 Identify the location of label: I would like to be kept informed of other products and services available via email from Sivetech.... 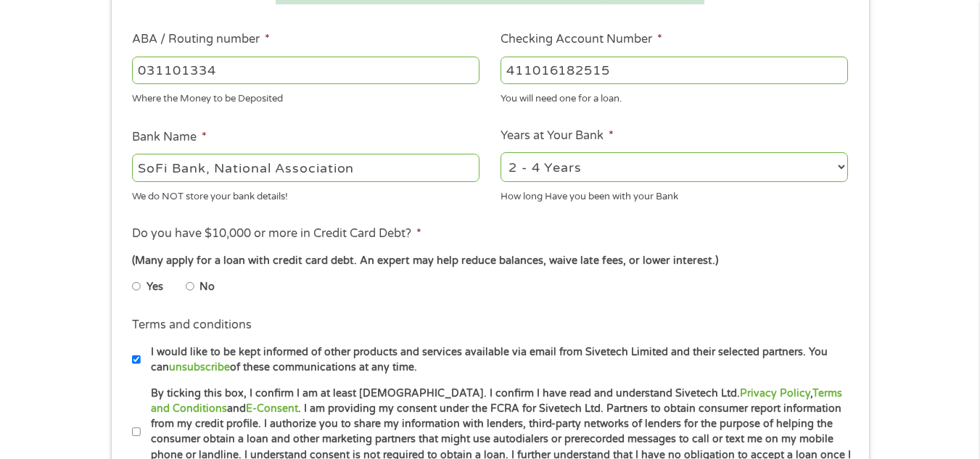
(496, 360).